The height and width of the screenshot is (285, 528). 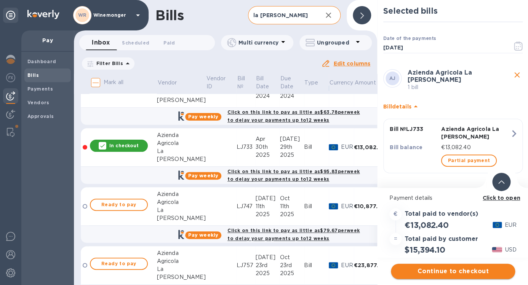 What do you see at coordinates (370, 206) in the screenshot?
I see `div: €10,877.00` at bounding box center [370, 206].